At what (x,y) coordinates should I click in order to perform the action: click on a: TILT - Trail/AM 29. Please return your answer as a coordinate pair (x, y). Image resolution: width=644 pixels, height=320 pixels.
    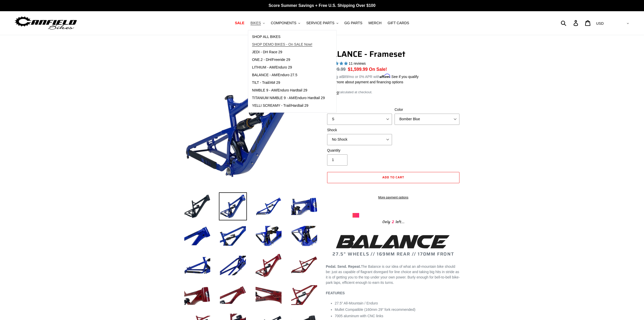
    Looking at the image, I should click on (288, 83).